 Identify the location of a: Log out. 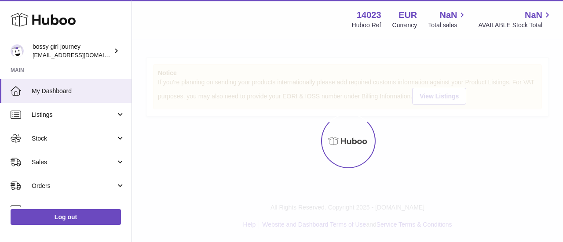
(66, 217).